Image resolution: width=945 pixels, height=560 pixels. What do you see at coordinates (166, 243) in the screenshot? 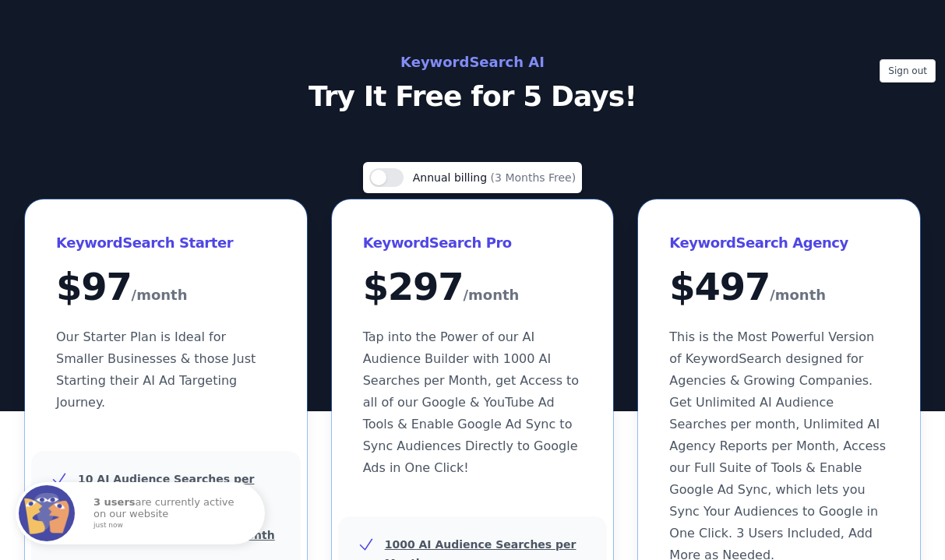
I see `h3: KeywordSearch Starter` at bounding box center [166, 243].